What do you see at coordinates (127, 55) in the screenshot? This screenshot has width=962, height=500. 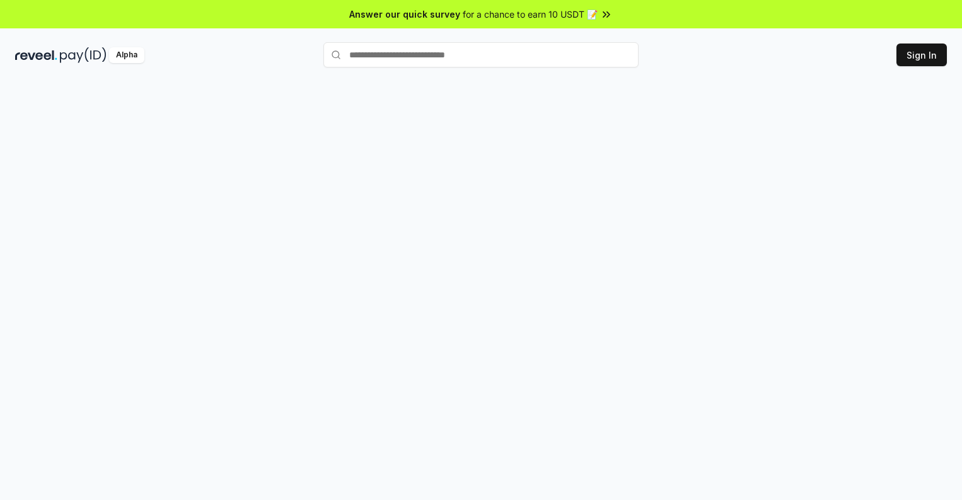 I see `div: Alpha` at bounding box center [127, 55].